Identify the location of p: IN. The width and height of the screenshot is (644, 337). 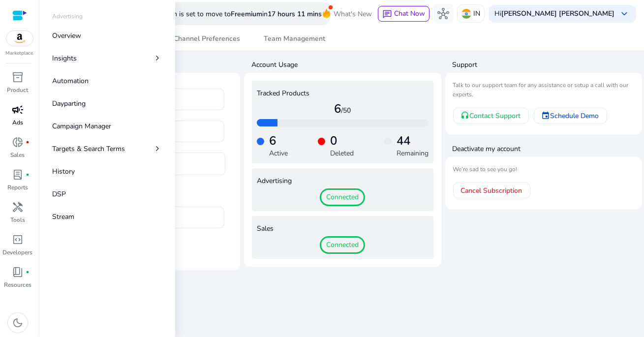
(477, 13).